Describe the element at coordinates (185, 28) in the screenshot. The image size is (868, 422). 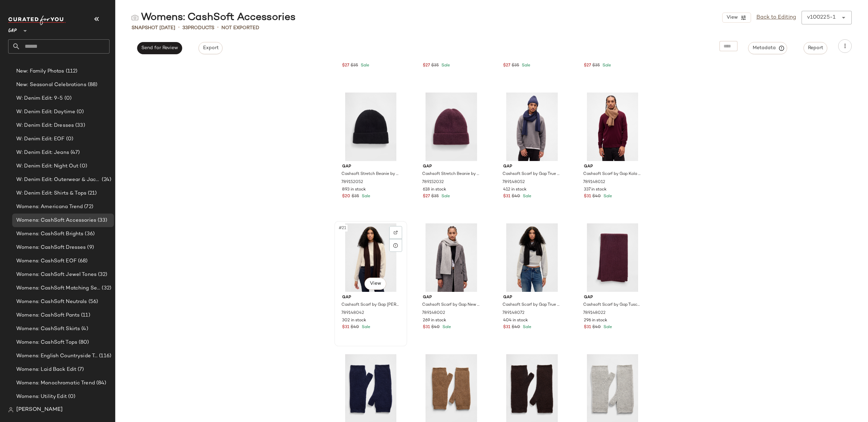
I see `span: 33` at that location.